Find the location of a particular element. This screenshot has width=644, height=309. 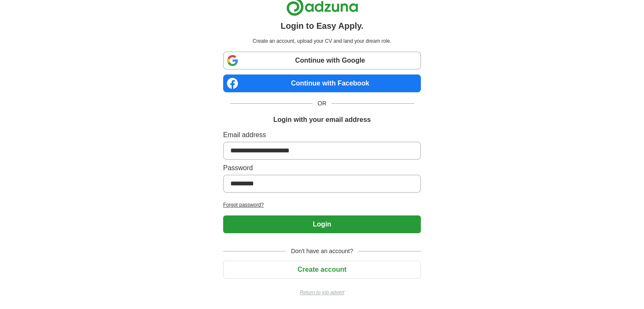

h1: Login to Easy Apply. is located at coordinates (322, 26).